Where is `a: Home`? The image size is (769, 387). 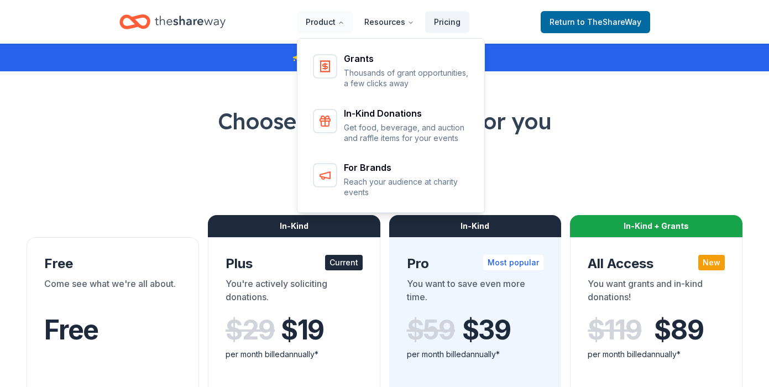
a: Home is located at coordinates (172, 22).